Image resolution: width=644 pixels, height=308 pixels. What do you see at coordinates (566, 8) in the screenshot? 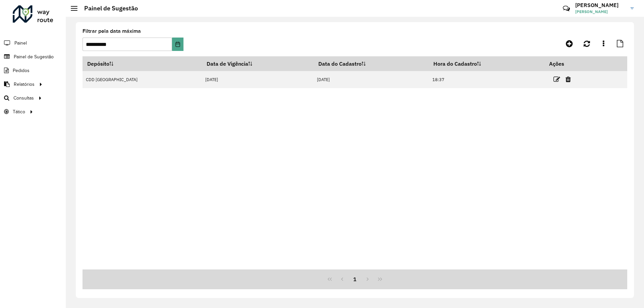
I see `a: Contato Rápido` at bounding box center [566, 8].